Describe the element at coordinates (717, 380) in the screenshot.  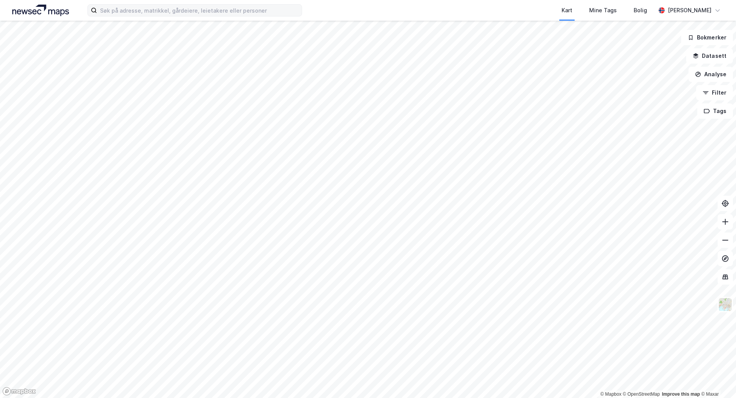
I see `div: Kontrollprogram for chat` at that location.